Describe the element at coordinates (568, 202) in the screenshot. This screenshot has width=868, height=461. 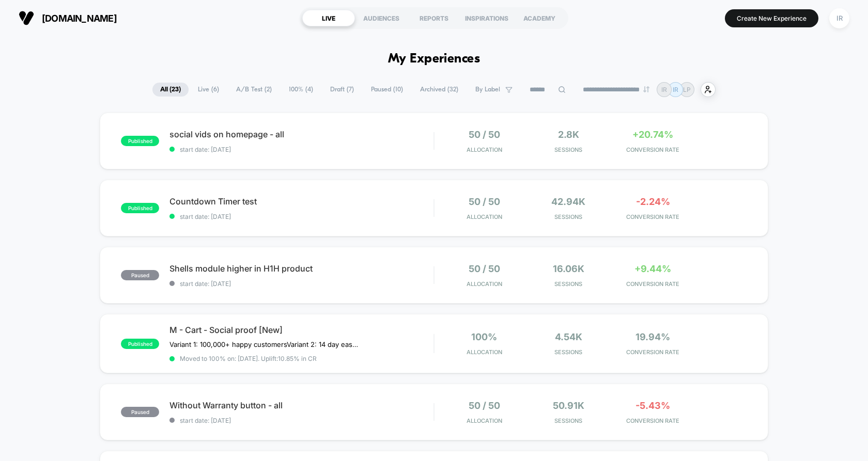
I see `span: 42.94k` at that location.